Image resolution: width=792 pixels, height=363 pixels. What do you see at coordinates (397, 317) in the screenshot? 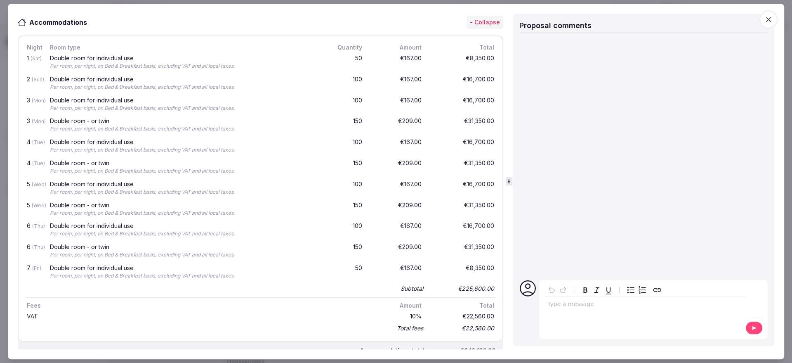
I see `div: 10 %` at bounding box center [397, 317].